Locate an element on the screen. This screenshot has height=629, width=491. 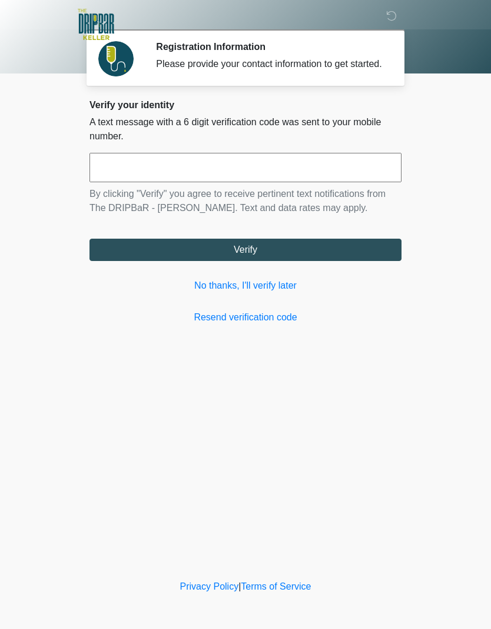
p: A text message with a 6 digit verification code was sent to your mobile number. is located at coordinates (245, 129).